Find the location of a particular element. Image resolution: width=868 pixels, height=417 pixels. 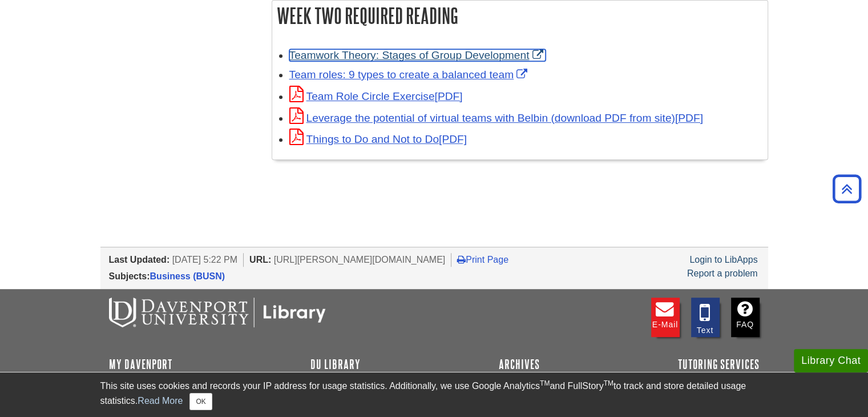

img: DU Libraries is located at coordinates (217, 312).